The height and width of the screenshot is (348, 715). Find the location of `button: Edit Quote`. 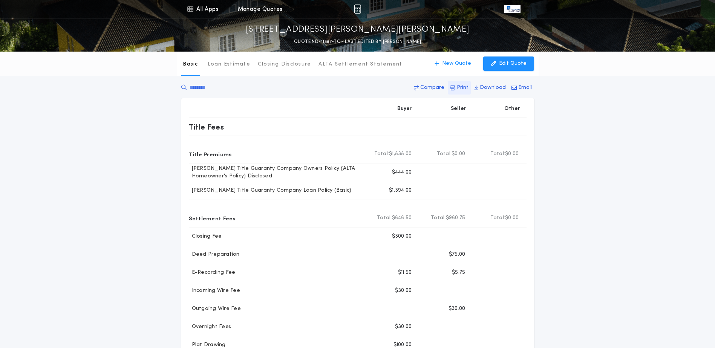

button: Edit Quote is located at coordinates (508, 64).